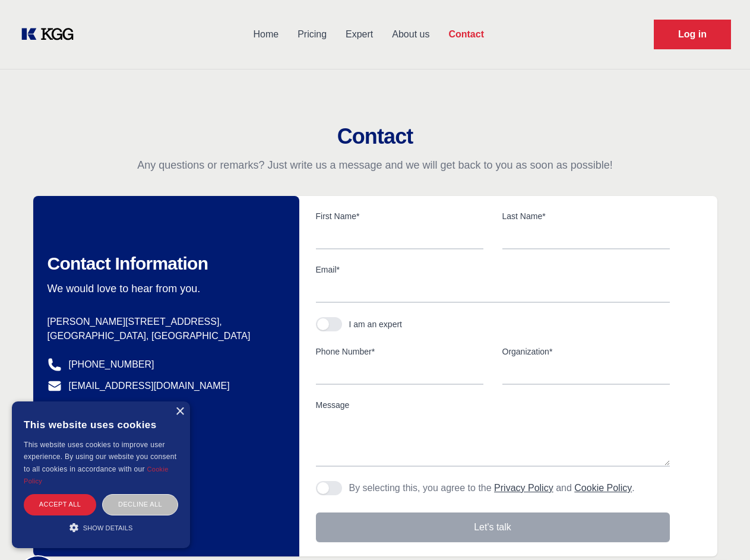 The width and height of the screenshot is (750, 560). What do you see at coordinates (524, 487) in the screenshot?
I see `a: Privacy Policy` at bounding box center [524, 487].